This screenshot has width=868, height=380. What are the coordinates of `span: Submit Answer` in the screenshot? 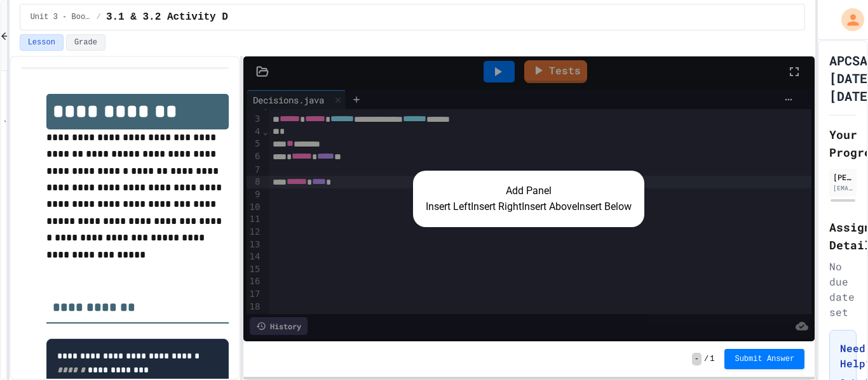 It's located at (764, 360).